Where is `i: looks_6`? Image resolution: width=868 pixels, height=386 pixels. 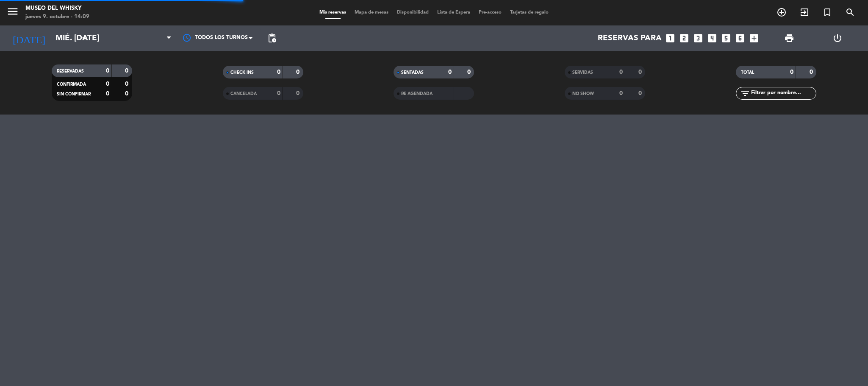 i: looks_6 is located at coordinates (740, 38).